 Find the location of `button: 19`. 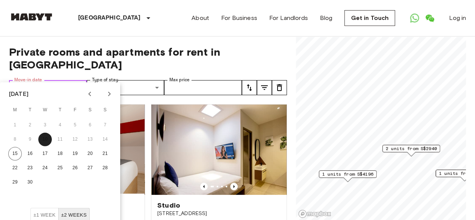

button: 19 is located at coordinates (75, 154).